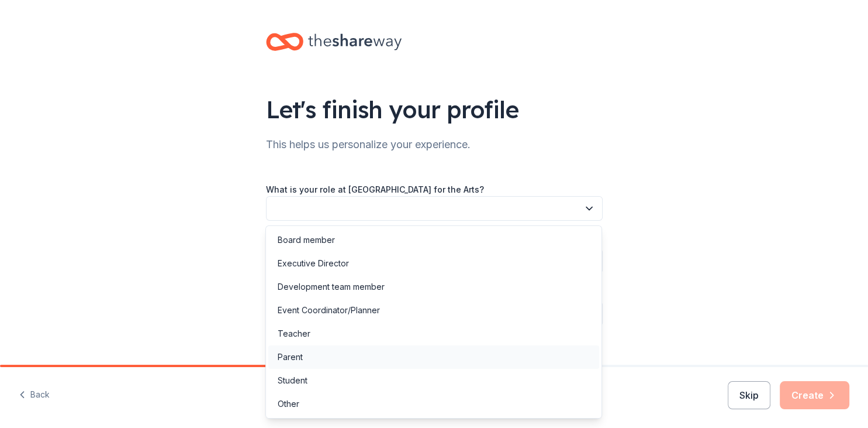 This screenshot has width=868, height=428. Describe the element at coordinates (292, 380) in the screenshot. I see `div: Student` at that location.